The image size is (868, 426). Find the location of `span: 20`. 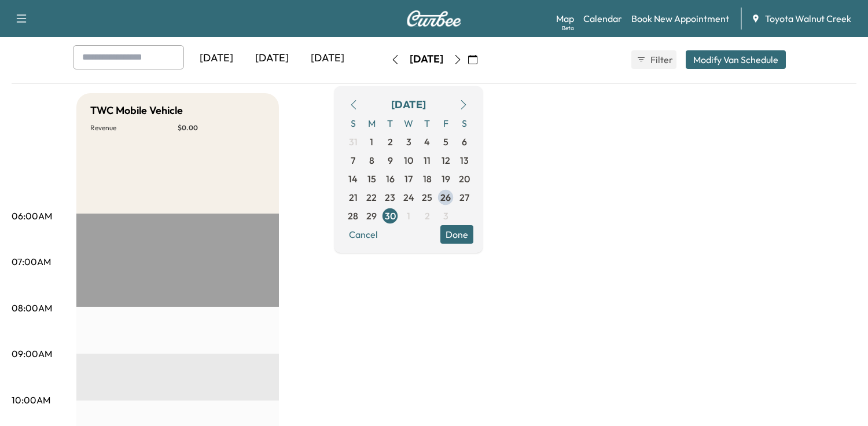

span: 20 is located at coordinates (464, 179).